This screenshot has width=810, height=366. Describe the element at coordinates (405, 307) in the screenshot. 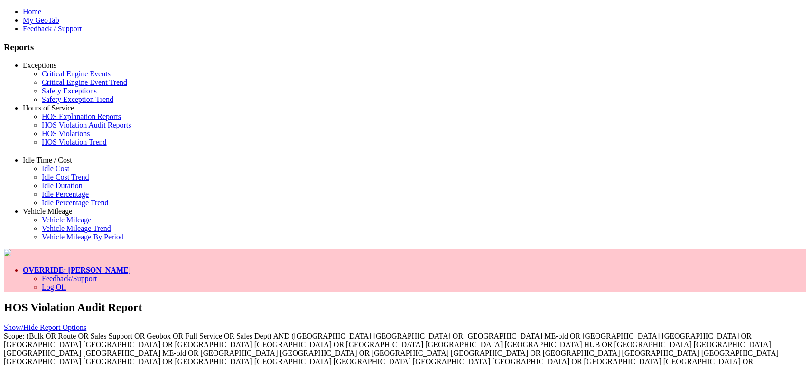

I see `h2: HOS Violation Audit Report` at that location.